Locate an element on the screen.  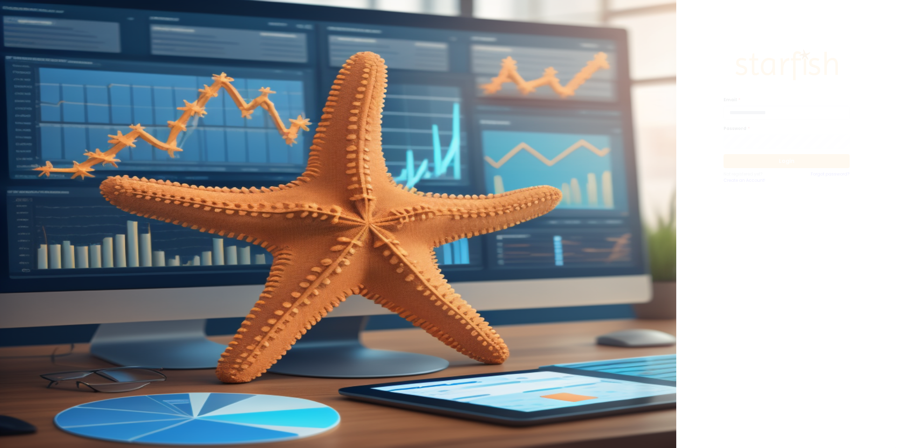
label: Password is located at coordinates (785, 129).